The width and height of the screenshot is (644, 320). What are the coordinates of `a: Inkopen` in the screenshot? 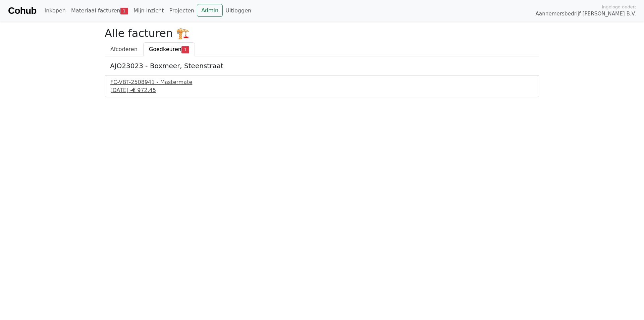 It's located at (54, 11).